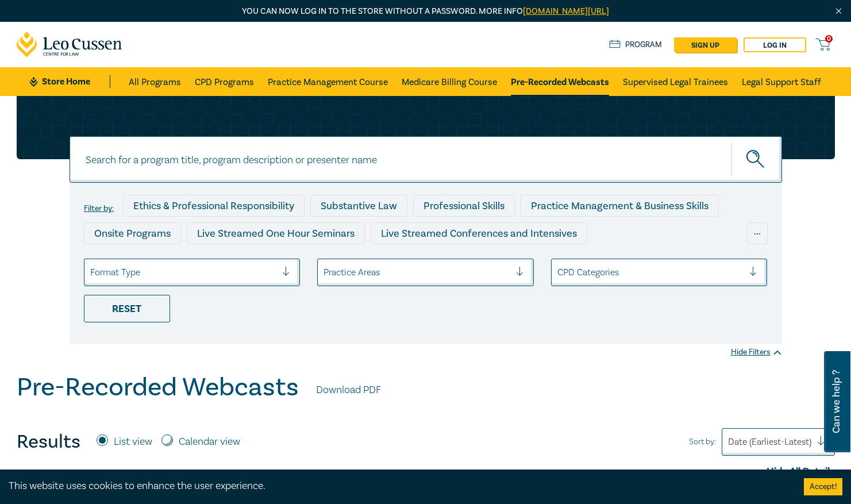 Image resolution: width=851 pixels, height=504 pixels. I want to click on a: CPD Programs, so click(224, 82).